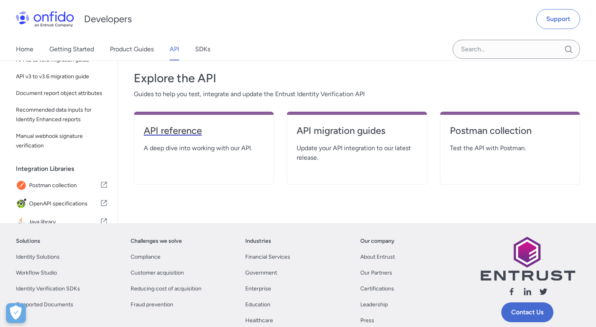  Describe the element at coordinates (62, 141) in the screenshot. I see `span: Manual webhook signature verification` at that location.